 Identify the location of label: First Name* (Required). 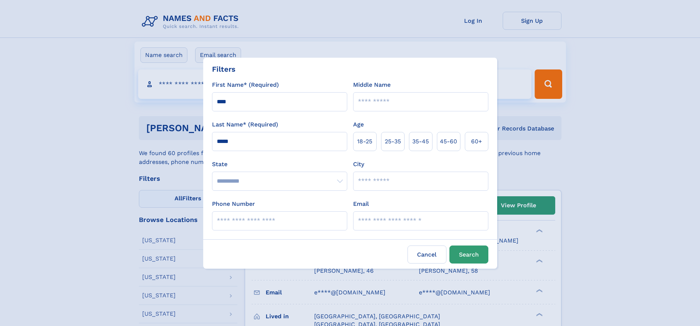
(246, 85).